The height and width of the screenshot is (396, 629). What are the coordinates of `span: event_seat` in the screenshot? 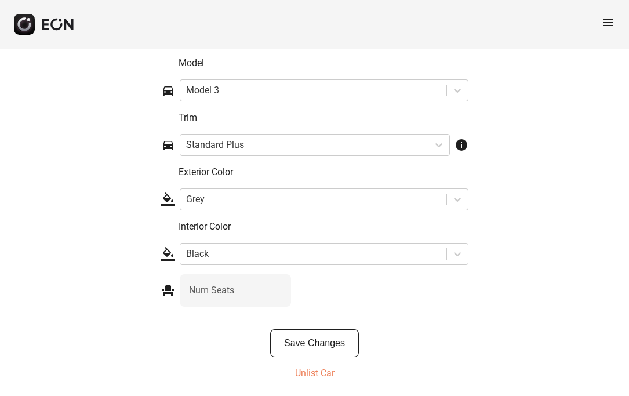 It's located at (168, 290).